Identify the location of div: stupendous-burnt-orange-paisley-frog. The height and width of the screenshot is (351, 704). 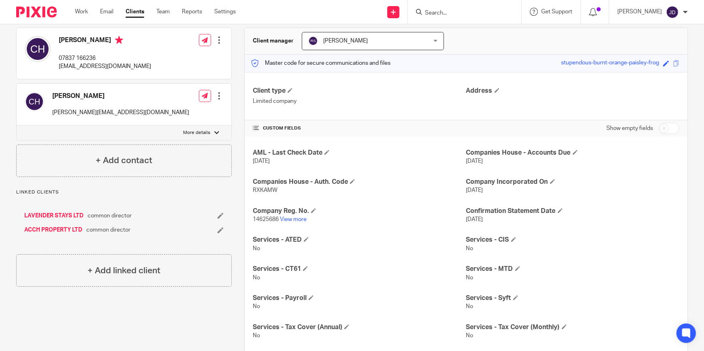
(610, 63).